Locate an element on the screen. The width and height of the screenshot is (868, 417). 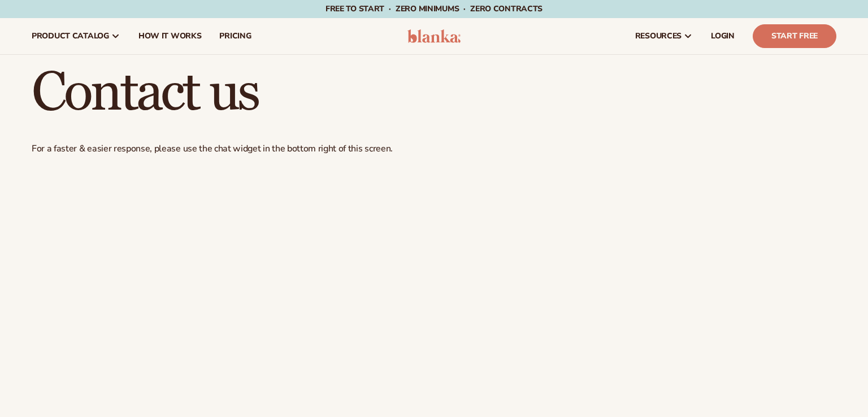
a: How It Works is located at coordinates (170, 36).